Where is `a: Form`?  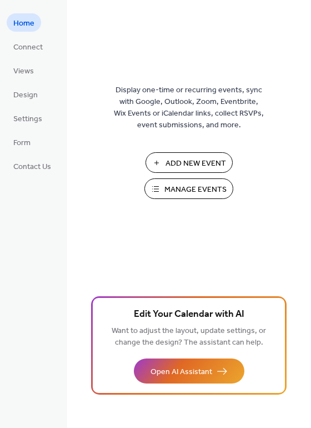 a: Form is located at coordinates (22, 142).